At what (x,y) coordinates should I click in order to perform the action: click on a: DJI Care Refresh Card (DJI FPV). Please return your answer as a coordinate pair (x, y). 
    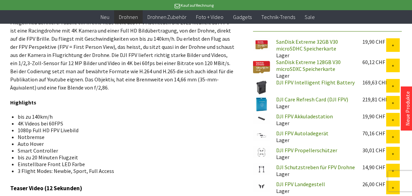
    Looking at the image, I should click on (312, 100).